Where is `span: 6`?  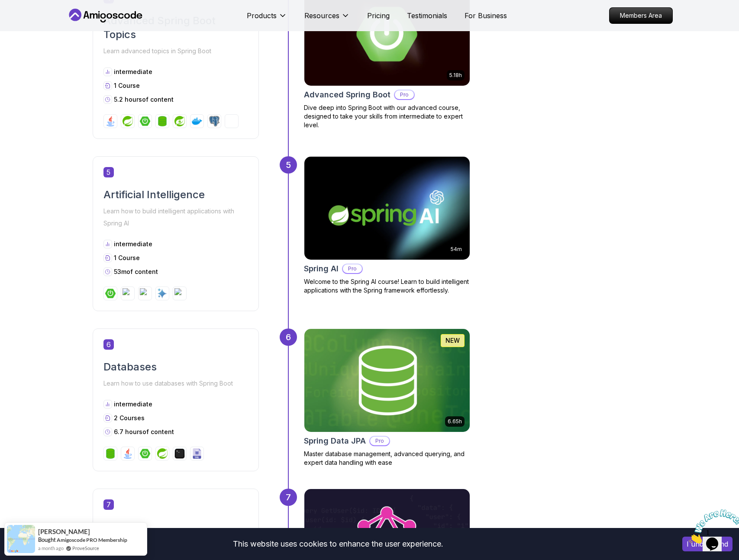 span: 6 is located at coordinates (109, 345).